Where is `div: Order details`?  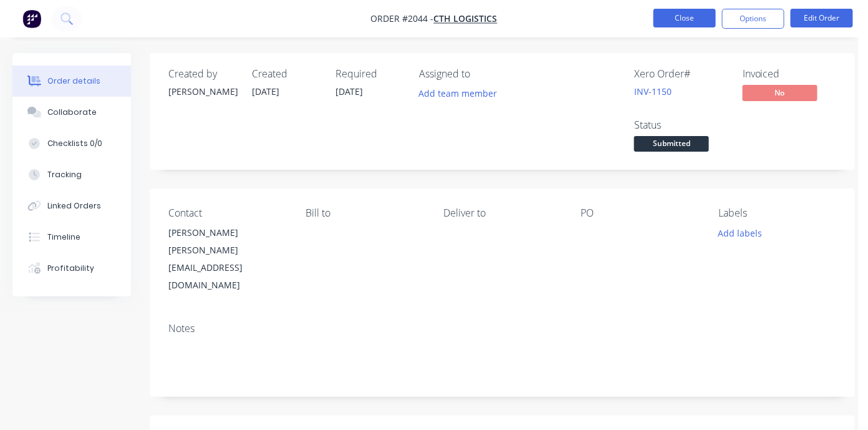
div: Order details is located at coordinates (73, 81).